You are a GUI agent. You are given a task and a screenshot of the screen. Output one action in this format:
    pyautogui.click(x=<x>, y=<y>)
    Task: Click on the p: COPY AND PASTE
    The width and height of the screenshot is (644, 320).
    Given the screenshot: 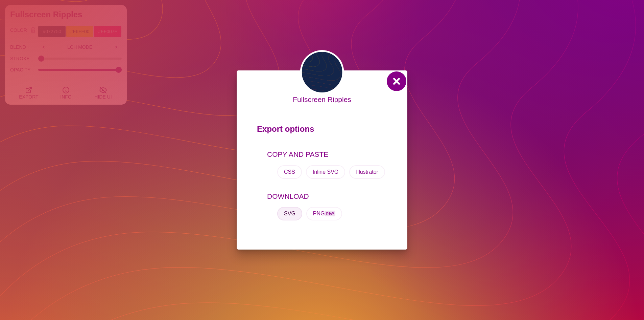 What is the action you would take?
    pyautogui.click(x=327, y=155)
    